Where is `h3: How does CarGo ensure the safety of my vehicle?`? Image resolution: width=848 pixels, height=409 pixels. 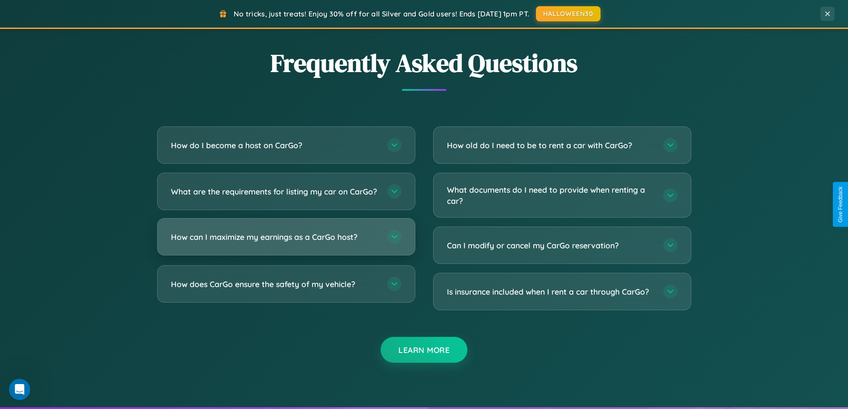 h3: How does CarGo ensure the safety of my vehicle? is located at coordinates (275, 284).